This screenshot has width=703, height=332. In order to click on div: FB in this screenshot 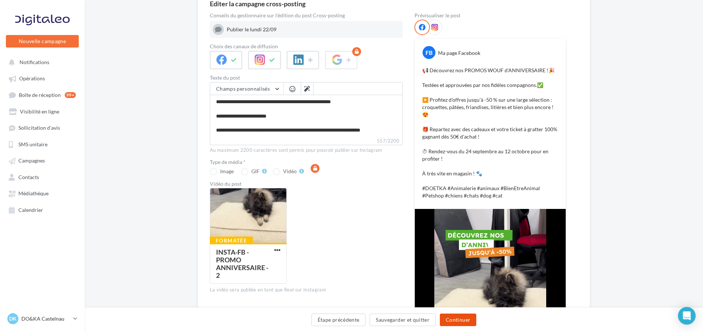, I will do `click(429, 52)`.